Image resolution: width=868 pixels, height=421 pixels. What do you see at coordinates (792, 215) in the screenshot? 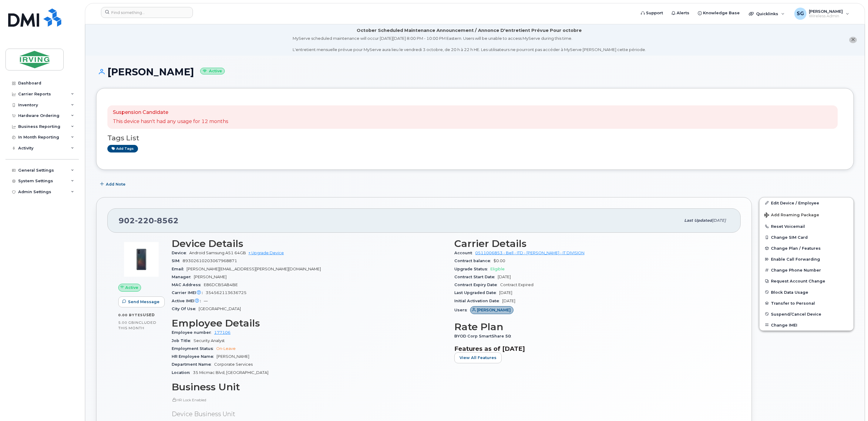
I see `span: Add Roaming Package` at bounding box center [792, 215].